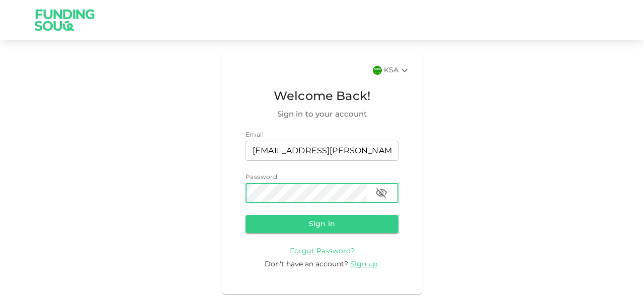 This screenshot has width=644, height=298. Describe the element at coordinates (364, 264) in the screenshot. I see `span: Sign up` at that location.